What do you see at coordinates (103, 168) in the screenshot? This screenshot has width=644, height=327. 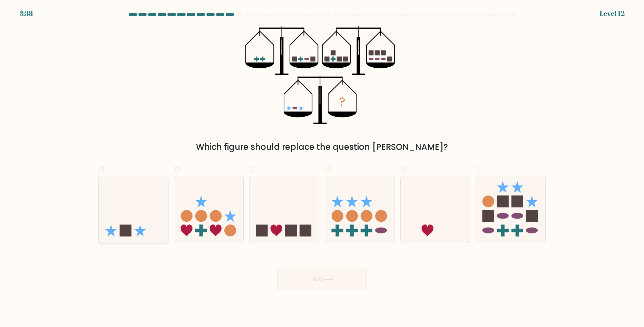 I see `span: a.` at bounding box center [103, 168].